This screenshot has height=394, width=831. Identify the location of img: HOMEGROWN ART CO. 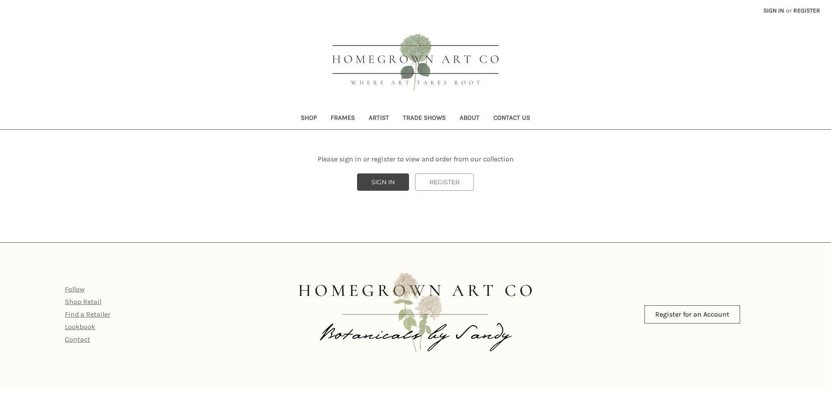
(415, 63).